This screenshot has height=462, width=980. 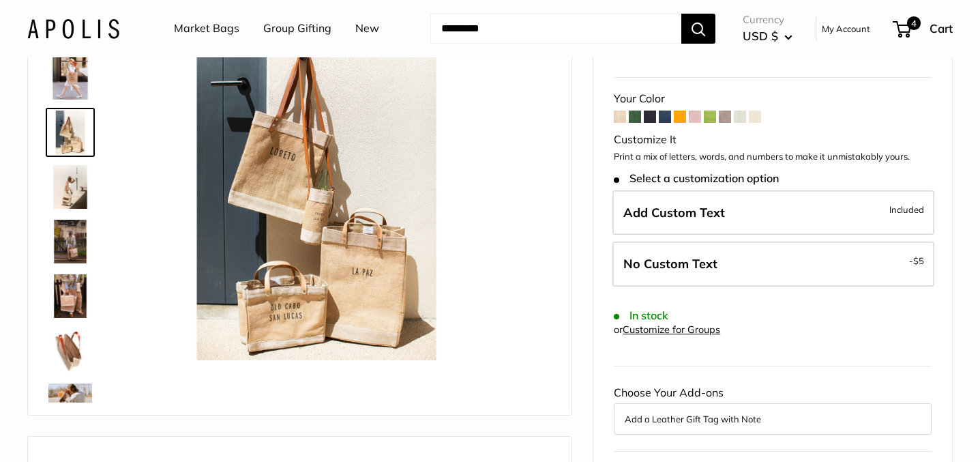 What do you see at coordinates (70, 132) in the screenshot?
I see `a: description_The Original Market bag in its 4 native styles` at bounding box center [70, 132].